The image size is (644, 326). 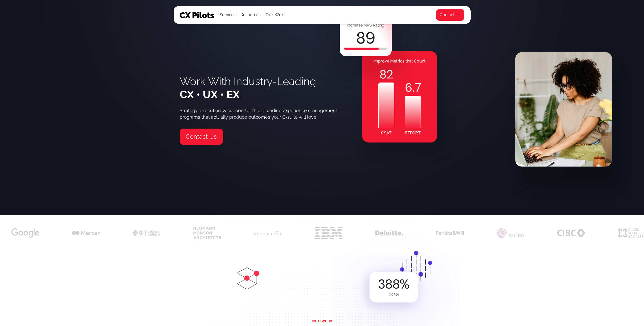 I want to click on h1: Work With Industry-Leading, so click(x=248, y=88).